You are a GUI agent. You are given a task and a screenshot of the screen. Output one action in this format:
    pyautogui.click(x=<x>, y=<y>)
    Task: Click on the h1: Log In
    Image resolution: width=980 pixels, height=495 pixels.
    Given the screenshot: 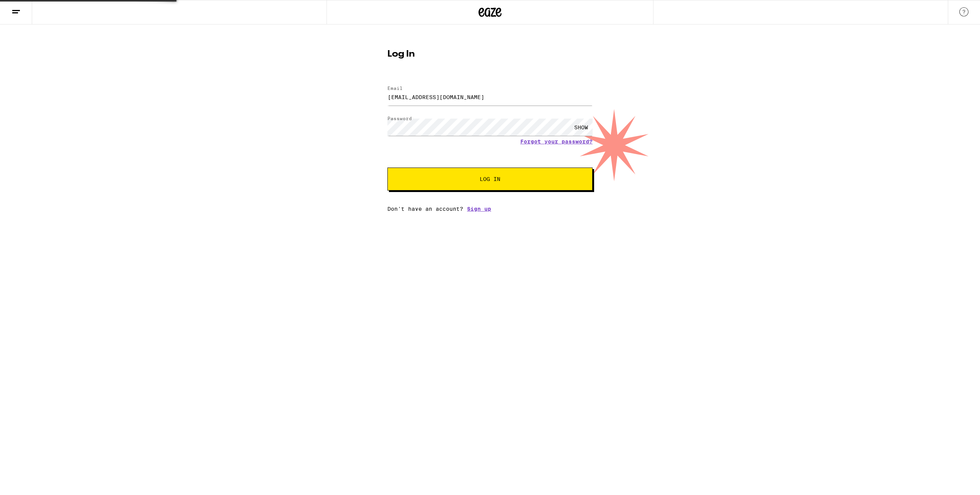 What is the action you would take?
    pyautogui.click(x=490, y=54)
    